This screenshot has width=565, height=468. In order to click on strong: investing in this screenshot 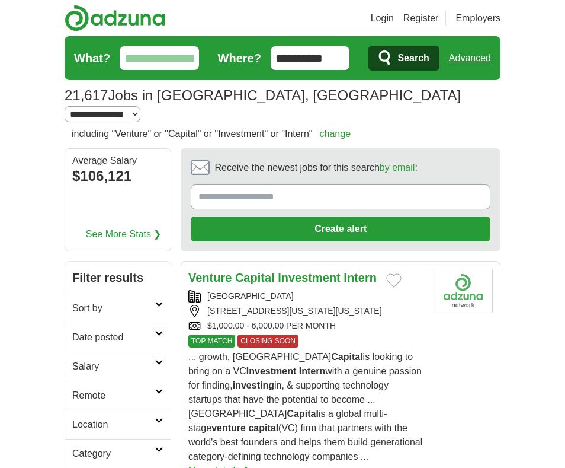, I will do `click(254, 385)`.